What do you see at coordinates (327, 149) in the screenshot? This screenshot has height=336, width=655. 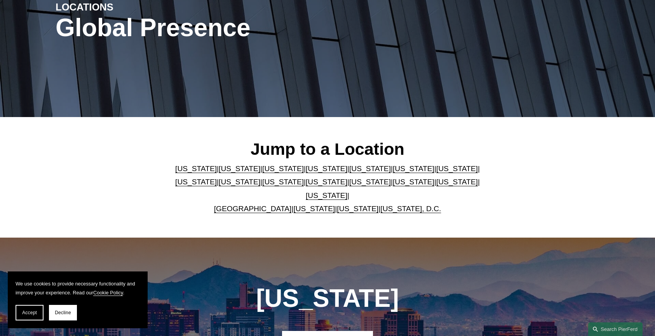 I see `h2: Jump to a Location` at bounding box center [327, 149].